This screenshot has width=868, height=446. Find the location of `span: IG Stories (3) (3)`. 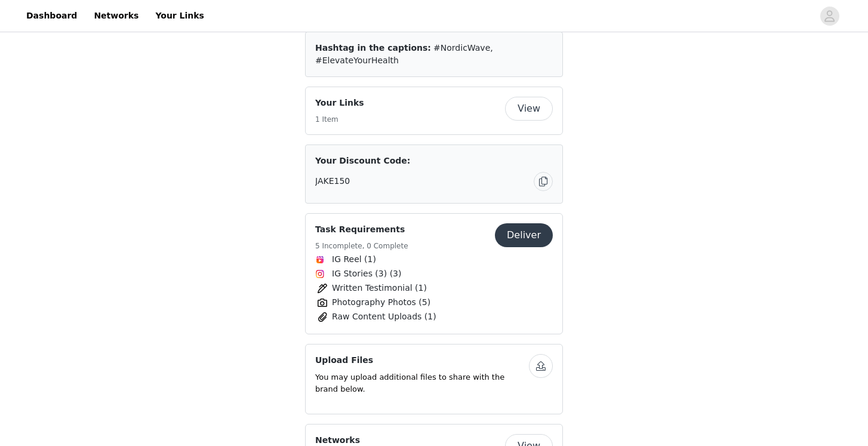

span: IG Stories (3) (3) is located at coordinates (367, 274).